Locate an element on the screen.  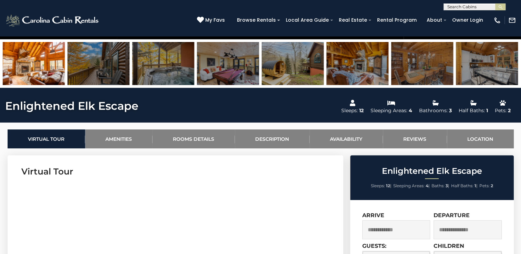
img: 163279277 is located at coordinates (487, 63).